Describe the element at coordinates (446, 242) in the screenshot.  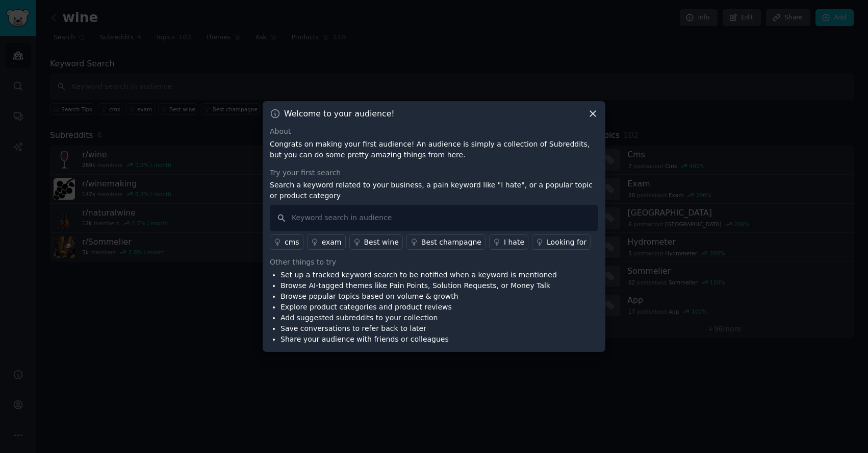
I see `a: Best champagne` at that location.